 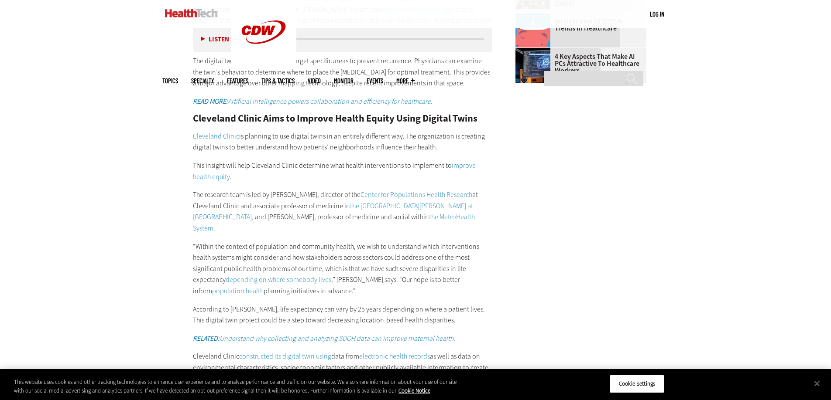 What do you see at coordinates (278, 280) in the screenshot?
I see `a: depending on where somebody lives` at bounding box center [278, 280].